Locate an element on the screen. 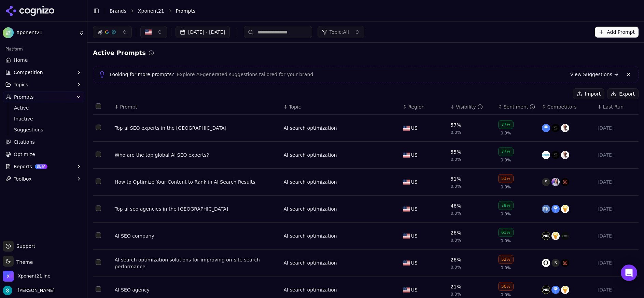  img: United States is located at coordinates (148, 32).